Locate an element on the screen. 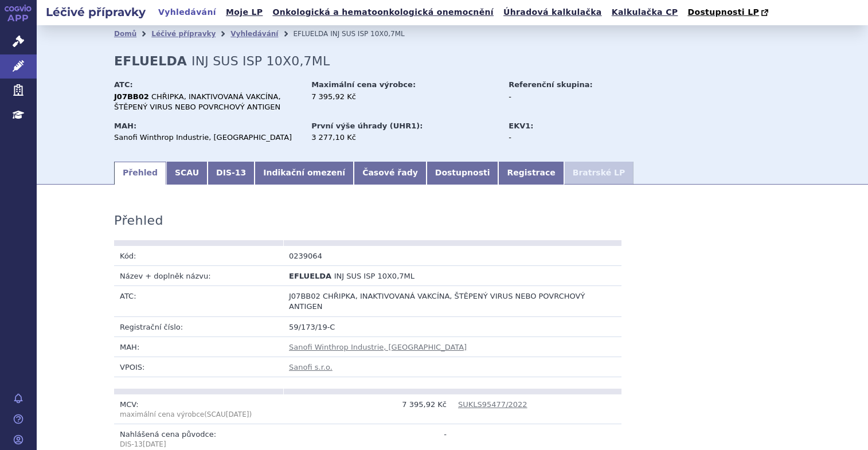 Image resolution: width=868 pixels, height=450 pixels. td: ATC: is located at coordinates (199, 301).